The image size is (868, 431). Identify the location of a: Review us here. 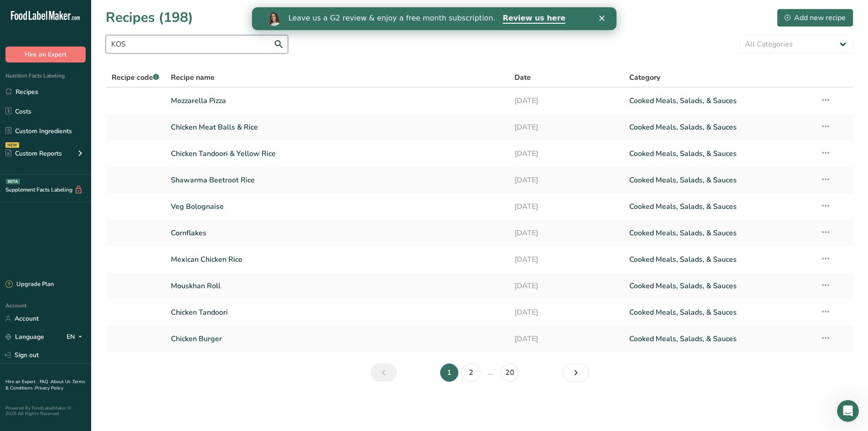
(282, 11).